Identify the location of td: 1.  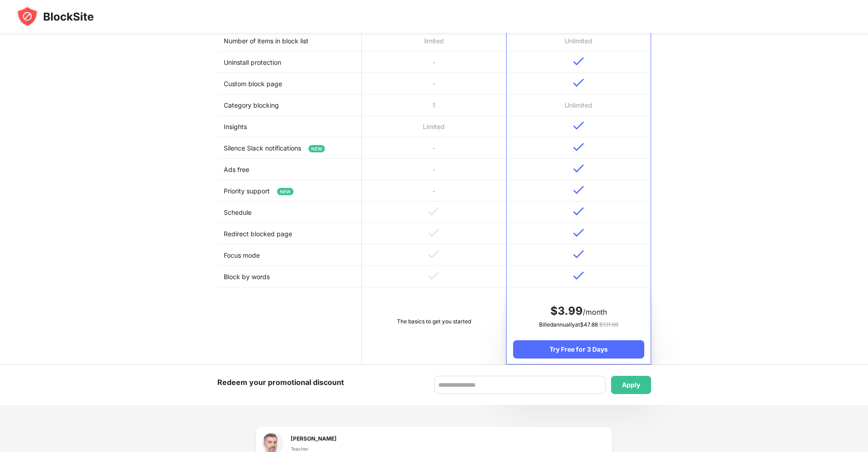
(434, 105).